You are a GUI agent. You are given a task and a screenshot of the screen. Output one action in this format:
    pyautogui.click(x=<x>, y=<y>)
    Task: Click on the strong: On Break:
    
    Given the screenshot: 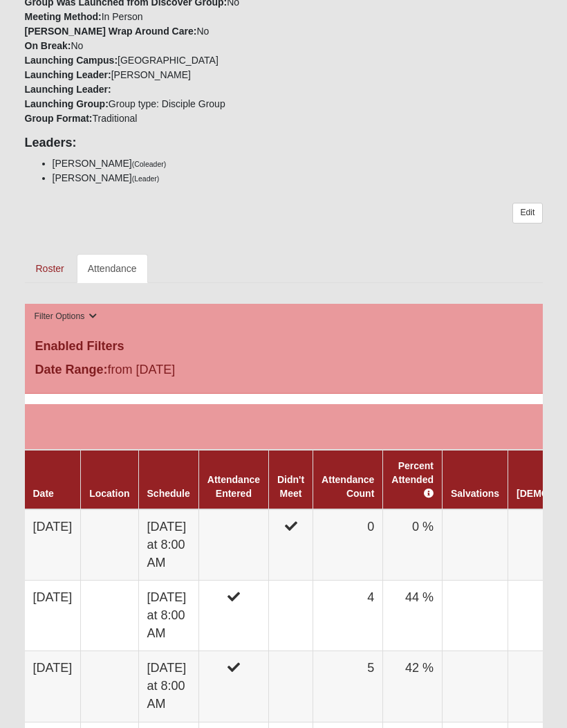 What is the action you would take?
    pyautogui.click(x=48, y=46)
    